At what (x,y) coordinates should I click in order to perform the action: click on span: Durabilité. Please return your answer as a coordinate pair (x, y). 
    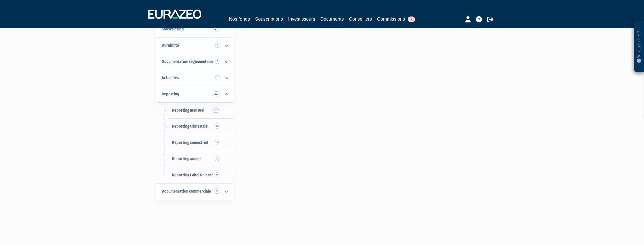
    Looking at the image, I should click on (170, 45).